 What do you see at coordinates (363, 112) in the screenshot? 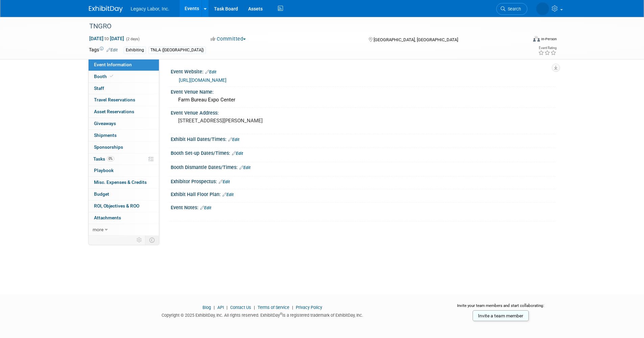
I see `div: Event Venue Address:` at bounding box center [363, 112].